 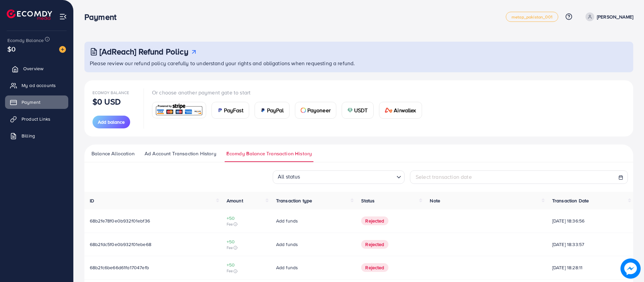 What do you see at coordinates (112, 122) in the screenshot?
I see `span: Add balance` at bounding box center [112, 122].